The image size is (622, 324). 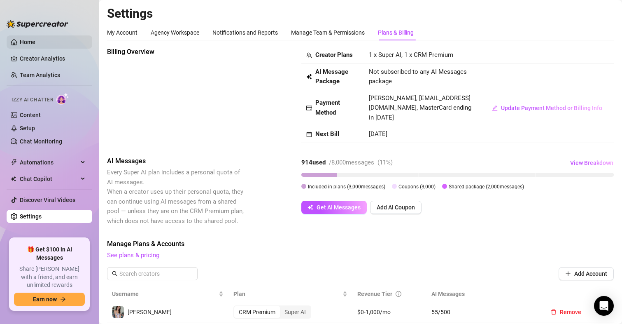 What do you see at coordinates (592, 163) in the screenshot?
I see `span: View Breakdown` at bounding box center [592, 163].